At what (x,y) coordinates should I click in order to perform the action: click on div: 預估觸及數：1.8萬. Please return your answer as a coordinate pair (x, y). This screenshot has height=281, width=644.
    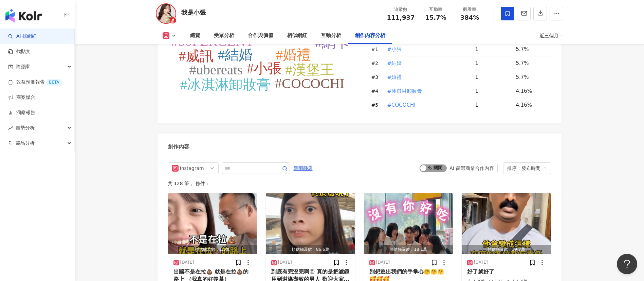
    Looking at the image, I should click on (213, 249).